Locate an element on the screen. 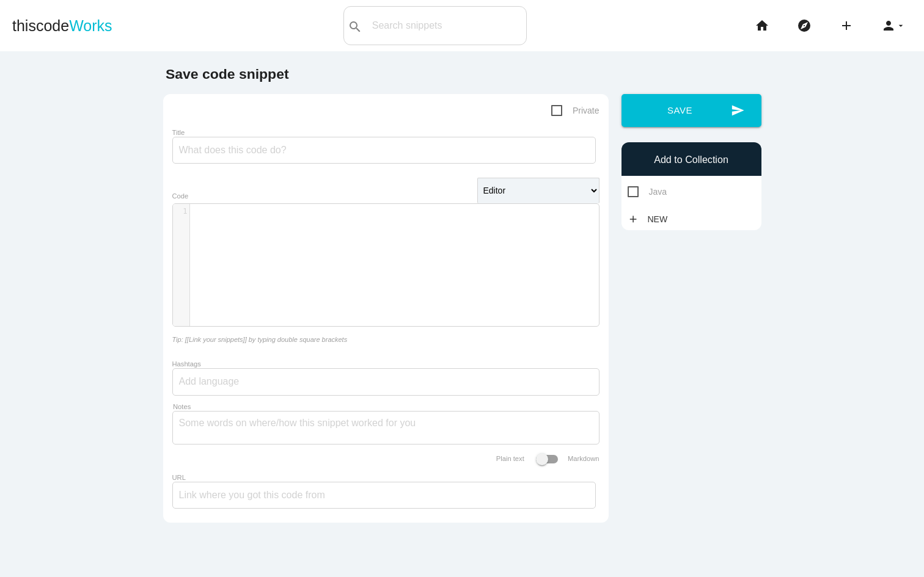 This screenshot has height=577, width=924. label: Plain text Markdown is located at coordinates (547, 459).